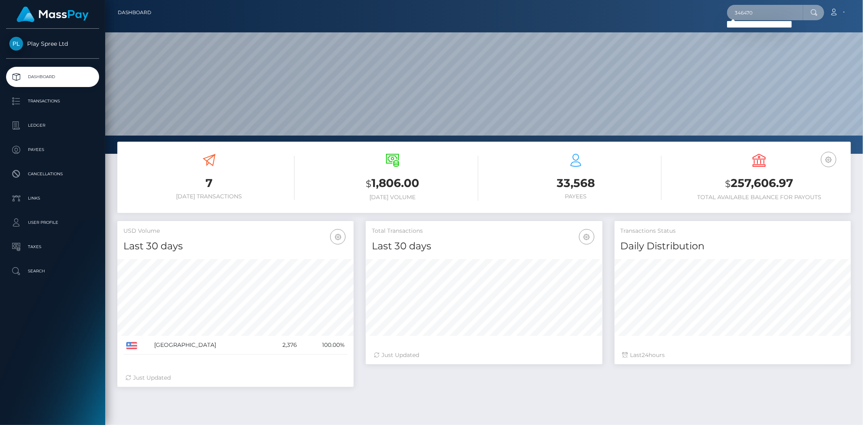 This screenshot has width=863, height=425. What do you see at coordinates (53, 125) in the screenshot?
I see `a: Ledger` at bounding box center [53, 125].